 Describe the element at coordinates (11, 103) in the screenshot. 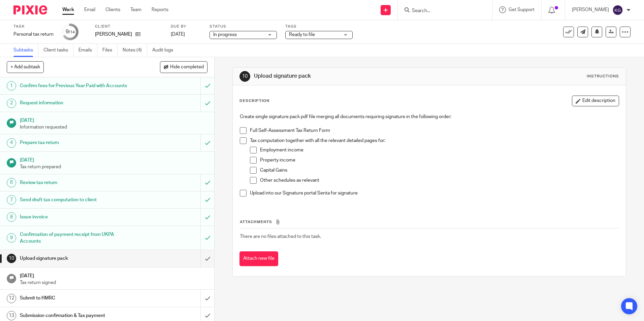

I see `div: 2` at that location.